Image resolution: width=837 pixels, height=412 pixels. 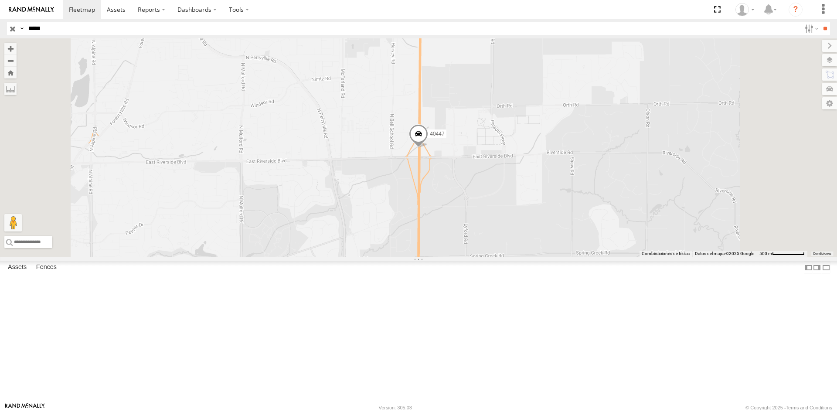 What do you see at coordinates (10, 72) in the screenshot?
I see `button: Zoom Home` at bounding box center [10, 72].